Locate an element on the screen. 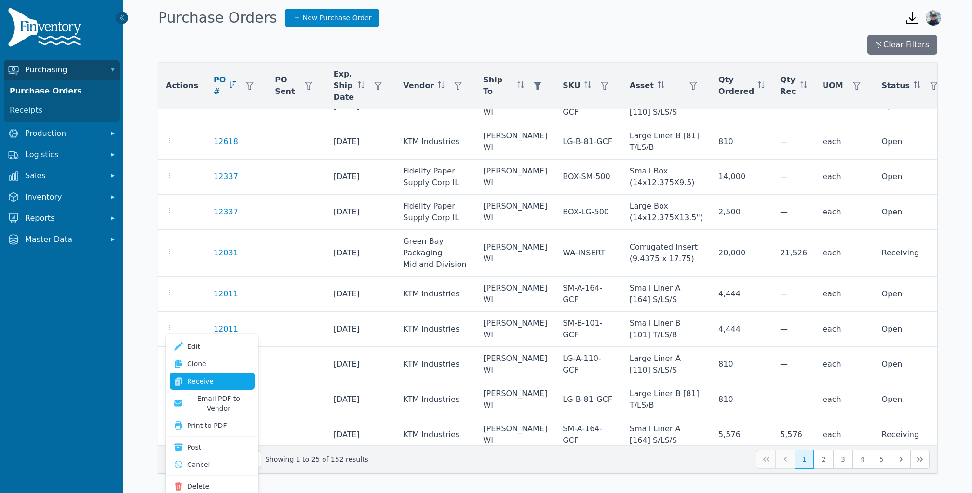 This screenshot has height=493, width=972. button: Clear Filters is located at coordinates (902, 45).